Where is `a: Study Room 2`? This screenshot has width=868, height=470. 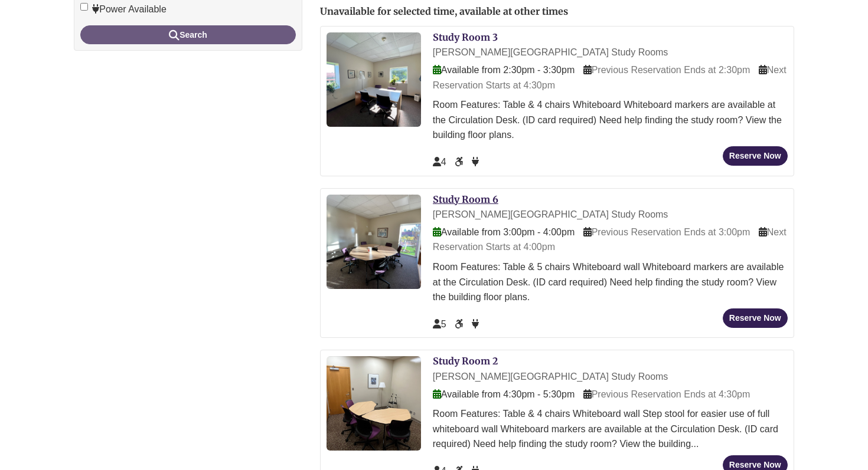
a: Study Room 2 is located at coordinates (465, 361).